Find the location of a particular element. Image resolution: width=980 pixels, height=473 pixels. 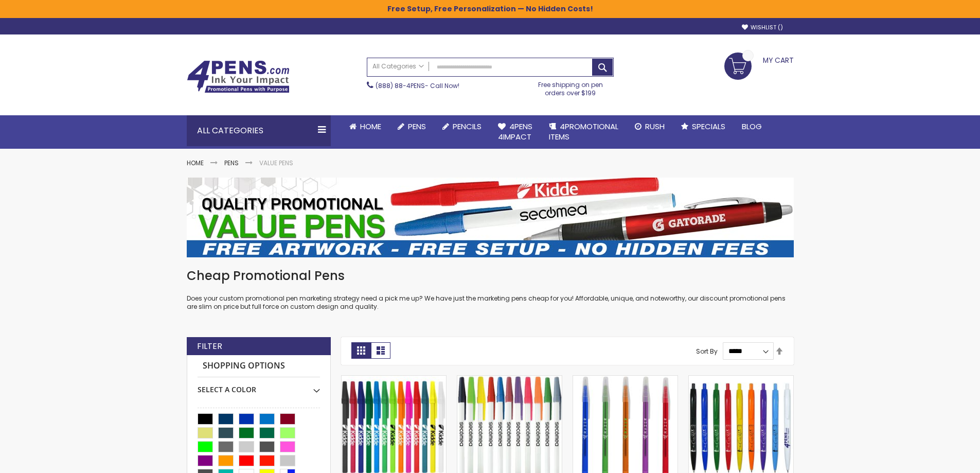

a: 4Pens4impact is located at coordinates (515, 132).